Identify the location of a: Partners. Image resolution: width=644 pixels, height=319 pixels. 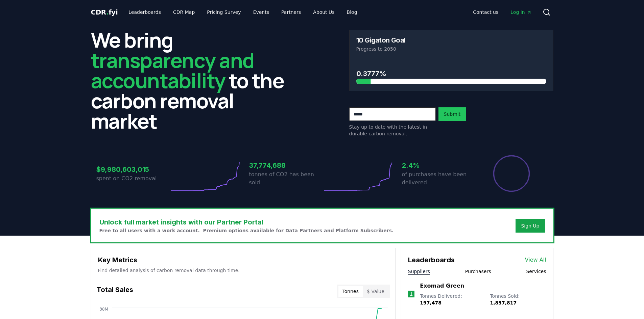
(291, 13).